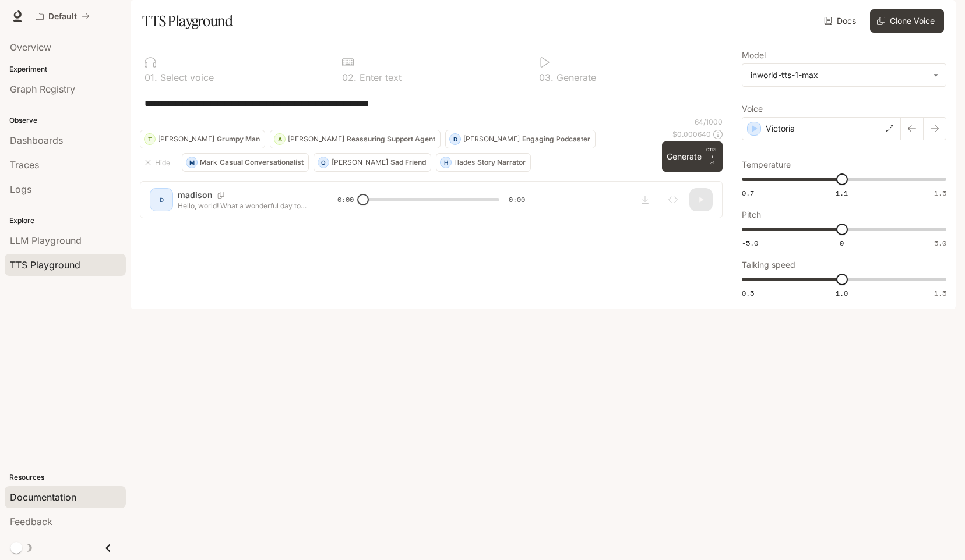  Describe the element at coordinates (841, 293) in the screenshot. I see `span: 1.0` at that location.